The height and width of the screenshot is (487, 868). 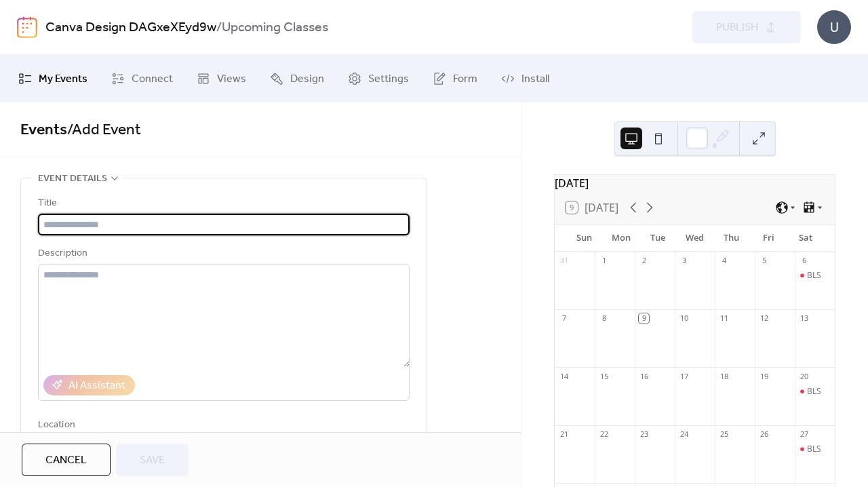 I want to click on div: 11, so click(x=724, y=318).